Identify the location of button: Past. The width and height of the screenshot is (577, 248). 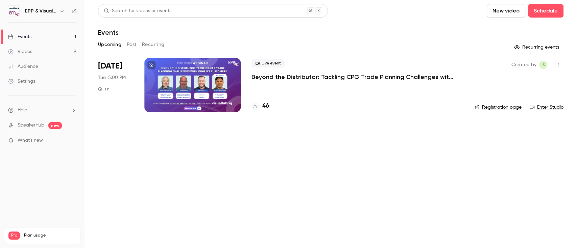
(131, 45).